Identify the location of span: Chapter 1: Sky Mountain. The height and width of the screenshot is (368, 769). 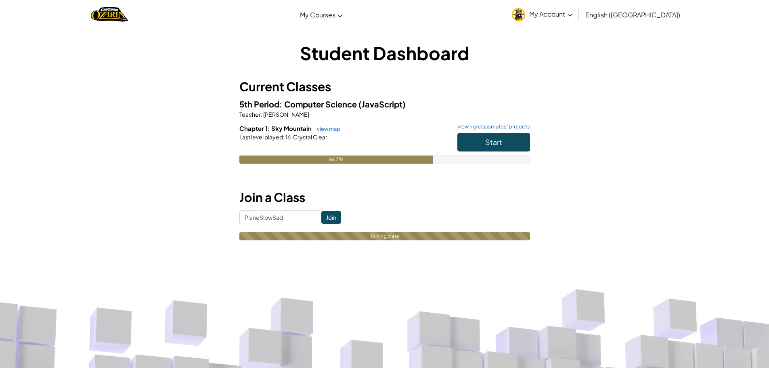
(276, 128).